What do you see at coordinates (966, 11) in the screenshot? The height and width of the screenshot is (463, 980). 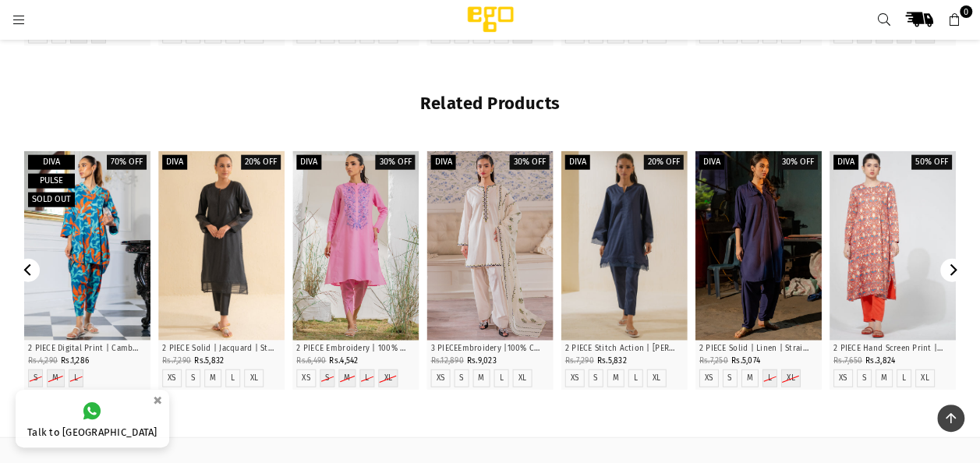 I see `span: 0` at bounding box center [966, 11].